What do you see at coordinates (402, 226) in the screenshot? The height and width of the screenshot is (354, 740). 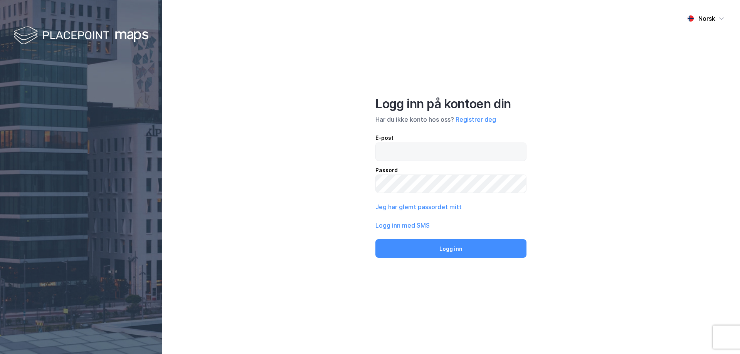 I see `button: Logg inn med SMS` at bounding box center [402, 226].